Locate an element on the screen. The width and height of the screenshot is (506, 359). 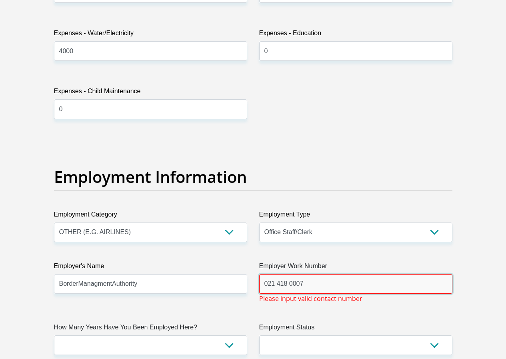
label: Expenses - Water/Electricity is located at coordinates (150, 35).